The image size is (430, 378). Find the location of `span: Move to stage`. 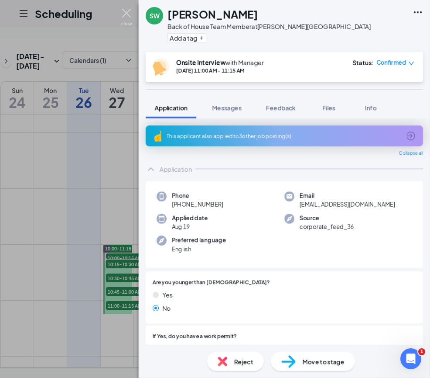

span: Move to stage is located at coordinates (324, 361).